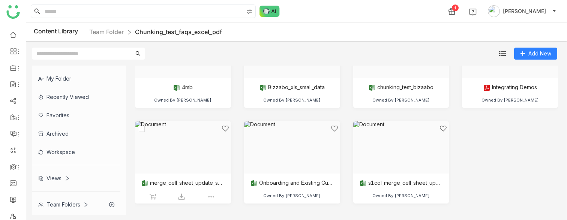 This screenshot has height=220, width=567. What do you see at coordinates (13, 12) in the screenshot?
I see `img: logo` at bounding box center [13, 12].